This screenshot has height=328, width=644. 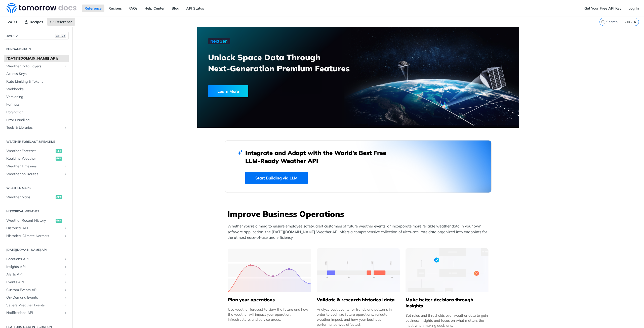 I want to click on h5: Make better decisions through insights, so click(x=447, y=303).